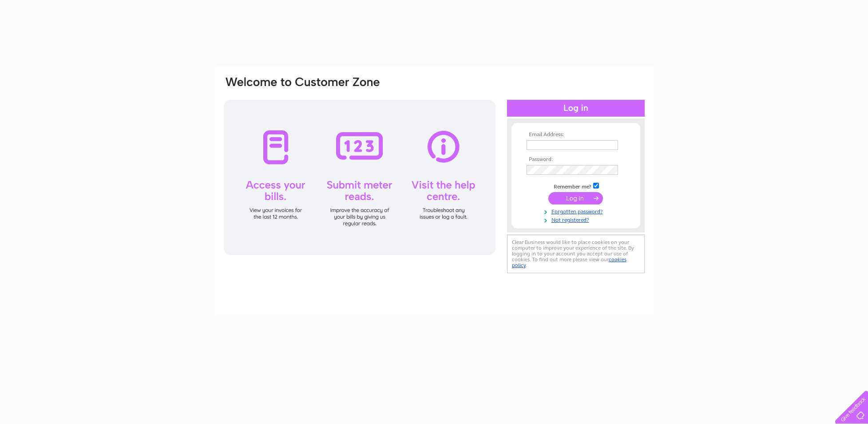 This screenshot has height=424, width=868. What do you see at coordinates (576, 160) in the screenshot?
I see `th: Password:` at bounding box center [576, 160].